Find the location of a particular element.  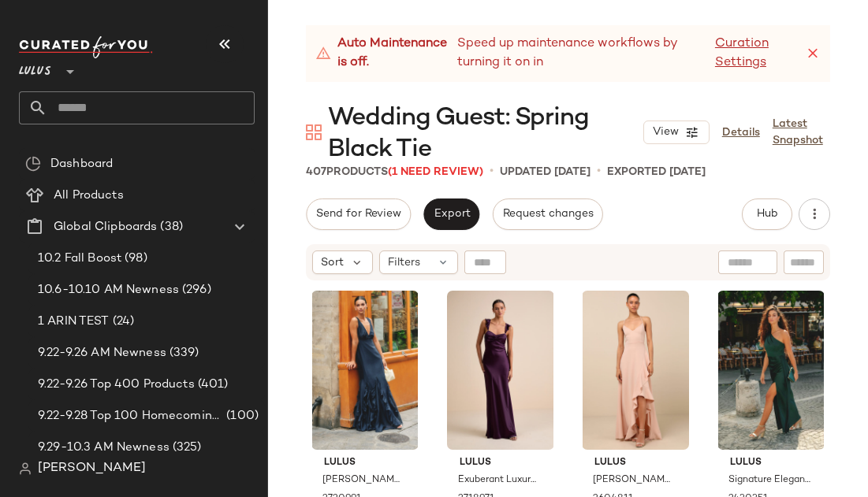

a: Curation Settings is located at coordinates (760, 54).